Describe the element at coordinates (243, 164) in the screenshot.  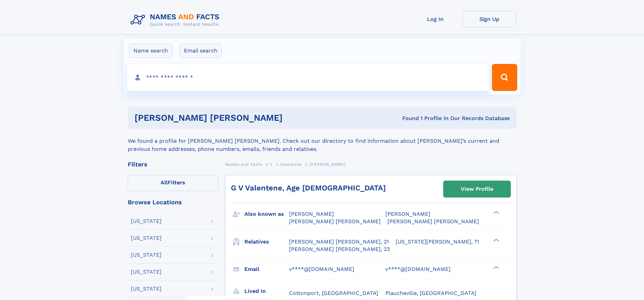
I see `a: Names and Facts` at that location.